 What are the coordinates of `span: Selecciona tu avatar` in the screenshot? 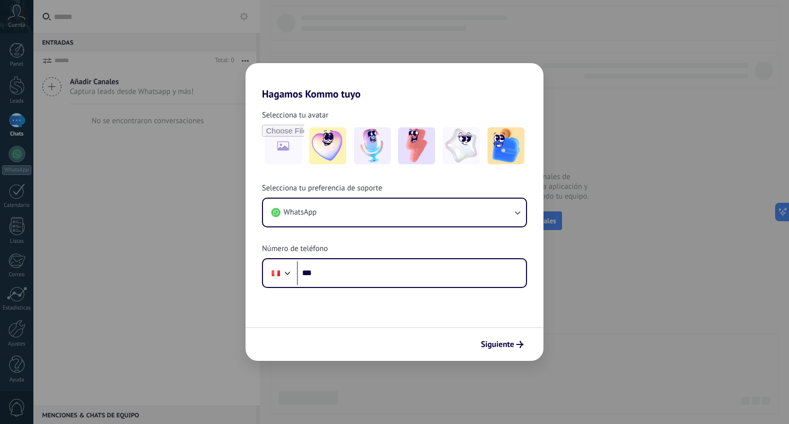 It's located at (295, 116).